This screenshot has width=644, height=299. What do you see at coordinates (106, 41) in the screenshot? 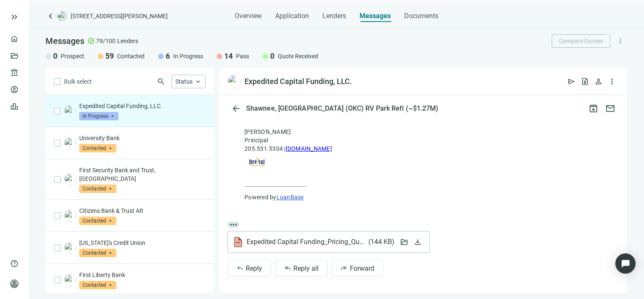
I see `span: 79/100` at bounding box center [106, 41].